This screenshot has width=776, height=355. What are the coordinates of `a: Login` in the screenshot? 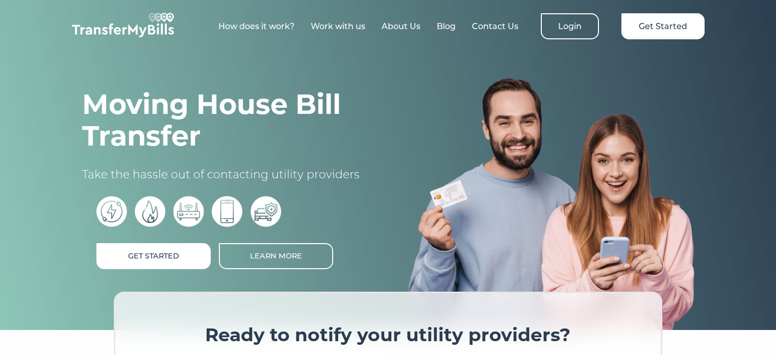 It's located at (570, 26).